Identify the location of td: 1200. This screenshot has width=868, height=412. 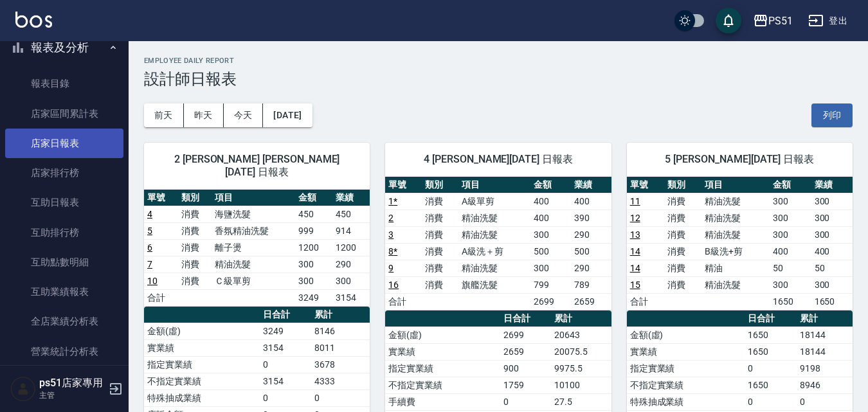
(314, 247).